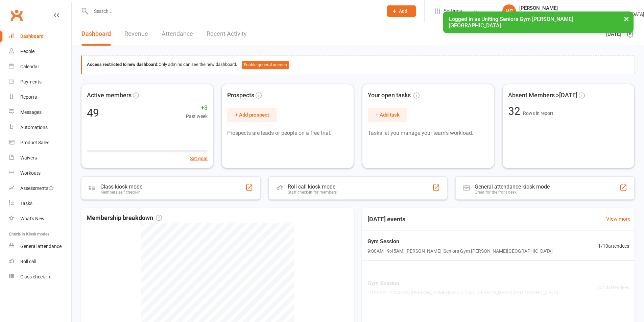 The width and height of the screenshot is (644, 322). What do you see at coordinates (614, 287) in the screenshot?
I see `span: 5 / 10 attendees` at bounding box center [614, 287].